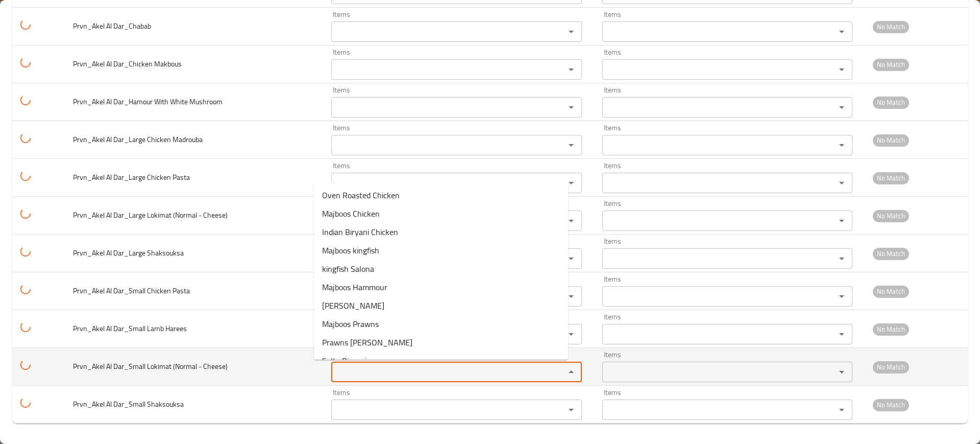 Image resolution: width=980 pixels, height=444 pixels. Describe the element at coordinates (360, 232) in the screenshot. I see `span: Indian Biryani Chicken` at that location.